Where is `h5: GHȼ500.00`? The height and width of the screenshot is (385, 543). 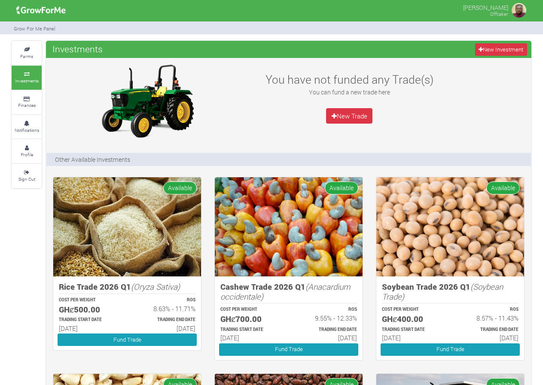
h5: GHȼ500.00 is located at coordinates (89, 310).